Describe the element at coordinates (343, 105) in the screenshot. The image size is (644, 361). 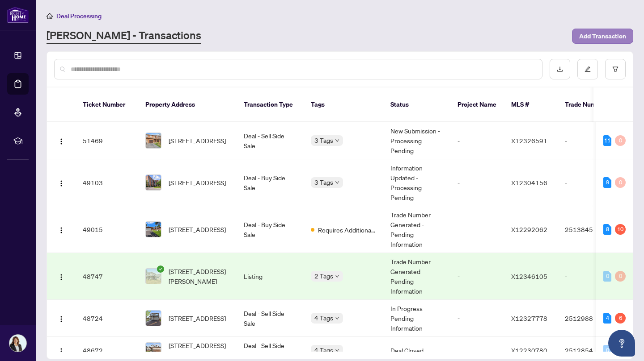
I see `th: Tags` at that location.